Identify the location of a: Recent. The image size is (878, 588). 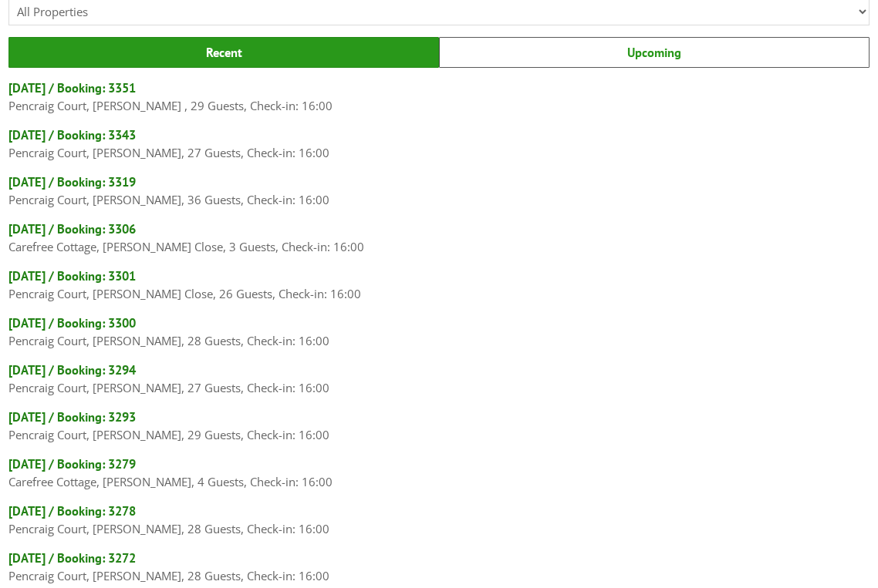
(224, 52).